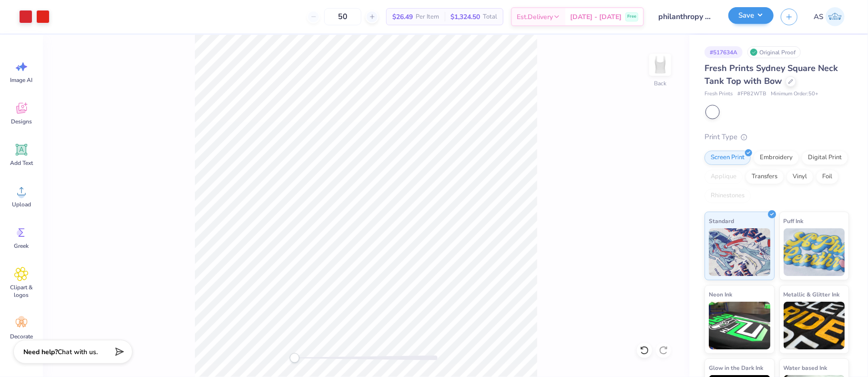  What do you see at coordinates (632, 17) in the screenshot?
I see `span: Free` at bounding box center [632, 17].